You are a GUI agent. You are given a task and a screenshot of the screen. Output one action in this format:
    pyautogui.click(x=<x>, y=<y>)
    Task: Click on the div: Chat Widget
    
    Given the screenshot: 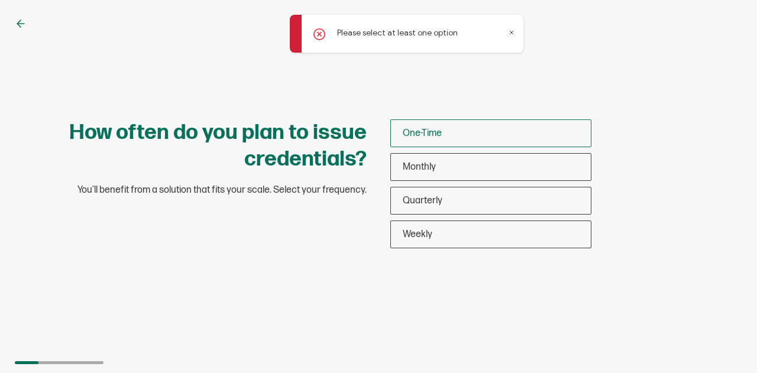 What is the action you would take?
    pyautogui.click(x=728, y=345)
    